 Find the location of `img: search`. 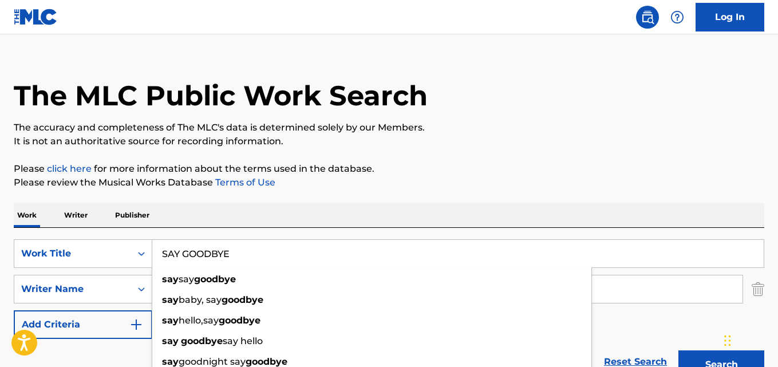

img: search is located at coordinates (648, 17).